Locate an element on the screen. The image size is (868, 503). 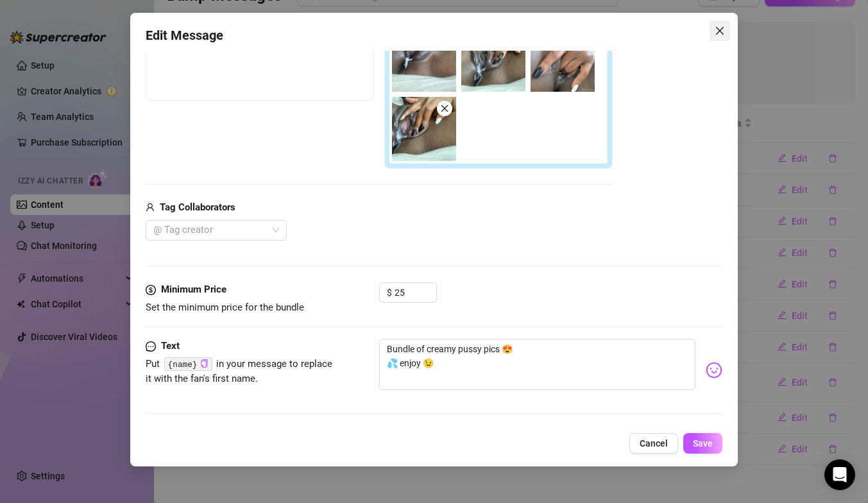
button: Save is located at coordinates (702, 443).